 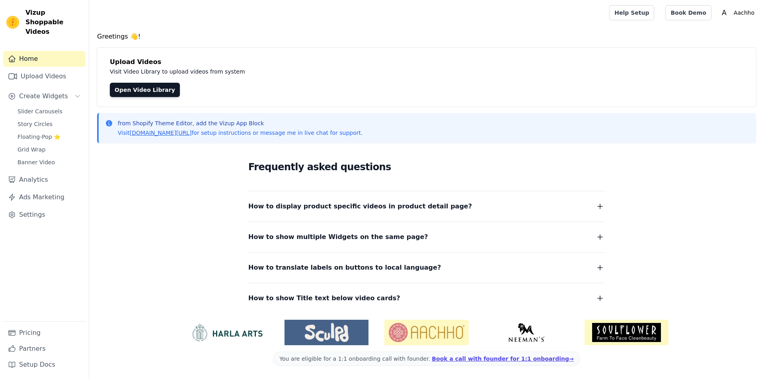 What do you see at coordinates (426, 206) in the screenshot?
I see `button: How to display product specific videos in product detail page?` at bounding box center [426, 206].